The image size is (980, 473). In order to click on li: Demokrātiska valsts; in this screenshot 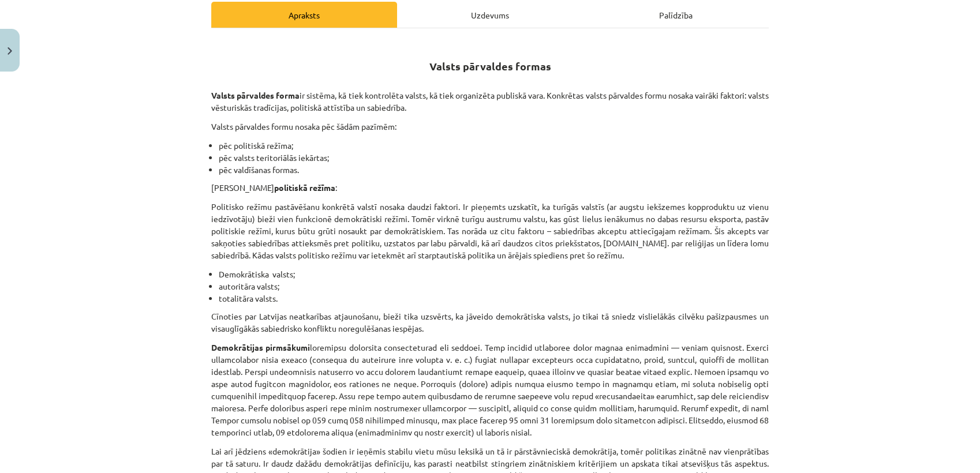, I will do `click(494, 274)`.